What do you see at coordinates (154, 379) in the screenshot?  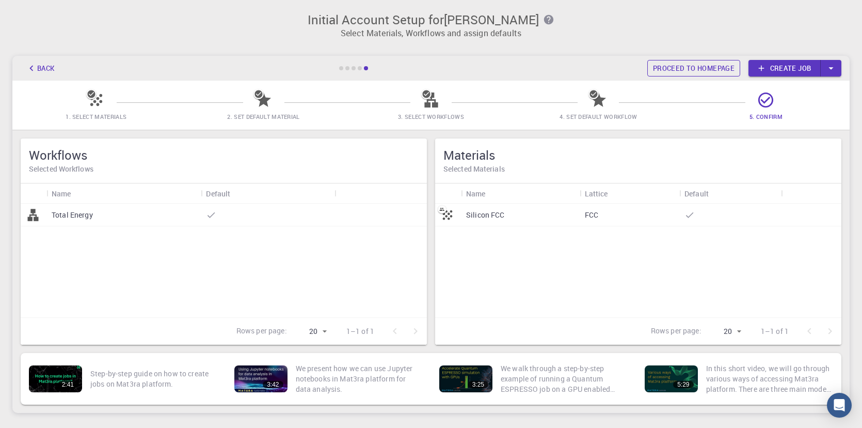 I see `p: Step-by-step guide on how to create jobs on Mat3ra platform.` at bounding box center [154, 379].